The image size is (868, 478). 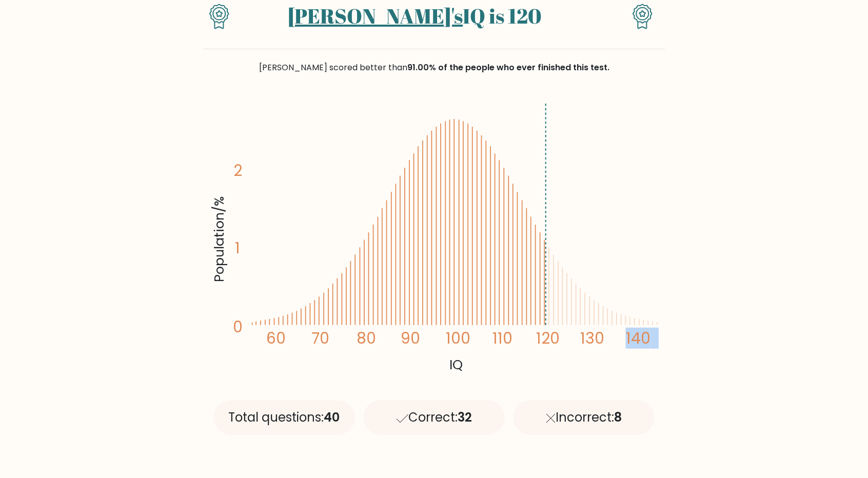 I want to click on tspan: 2, so click(x=237, y=171).